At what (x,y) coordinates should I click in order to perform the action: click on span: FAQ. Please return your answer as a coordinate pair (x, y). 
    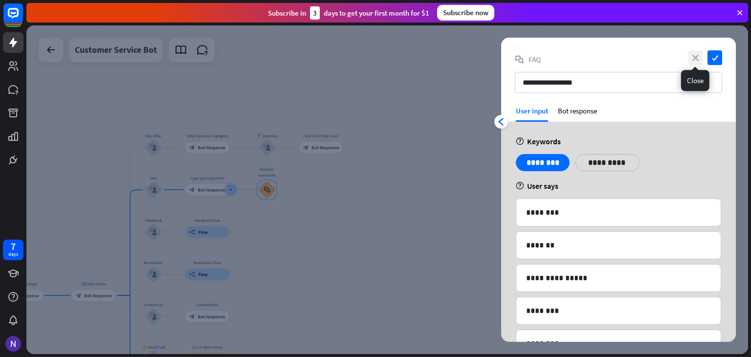
    Looking at the image, I should click on (534, 59).